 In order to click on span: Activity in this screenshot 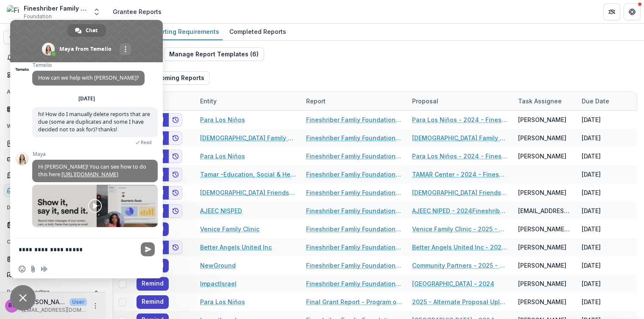, I will do `click(48, 92)`.